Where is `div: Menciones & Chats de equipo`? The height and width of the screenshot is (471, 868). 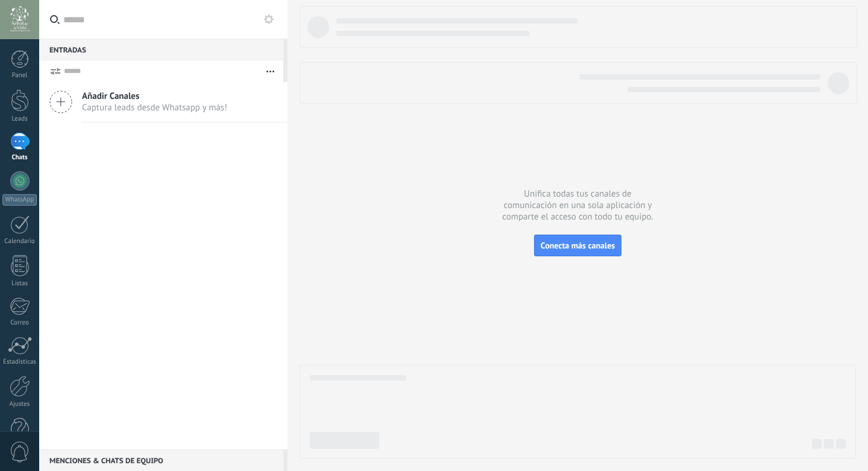 div: Menciones & Chats de equipo is located at coordinates (161, 460).